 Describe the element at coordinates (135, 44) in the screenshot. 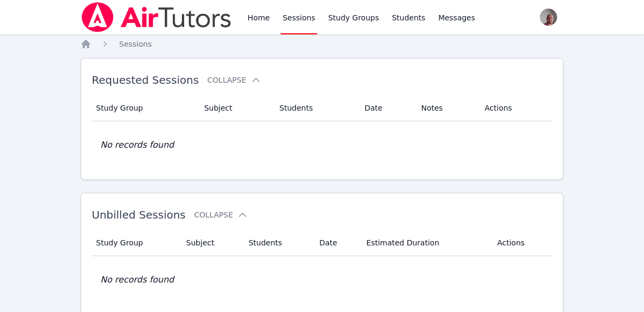

I see `a: Sessions` at that location.